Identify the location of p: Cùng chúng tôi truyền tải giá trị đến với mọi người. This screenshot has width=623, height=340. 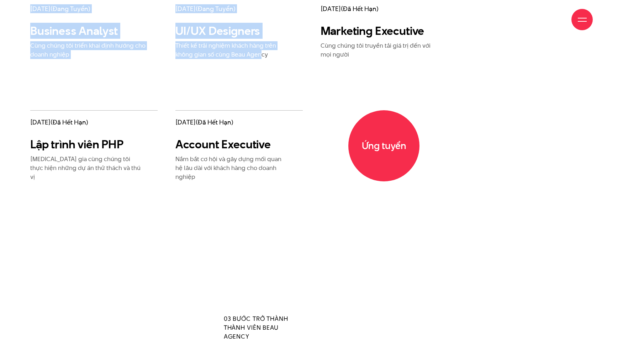
(377, 50).